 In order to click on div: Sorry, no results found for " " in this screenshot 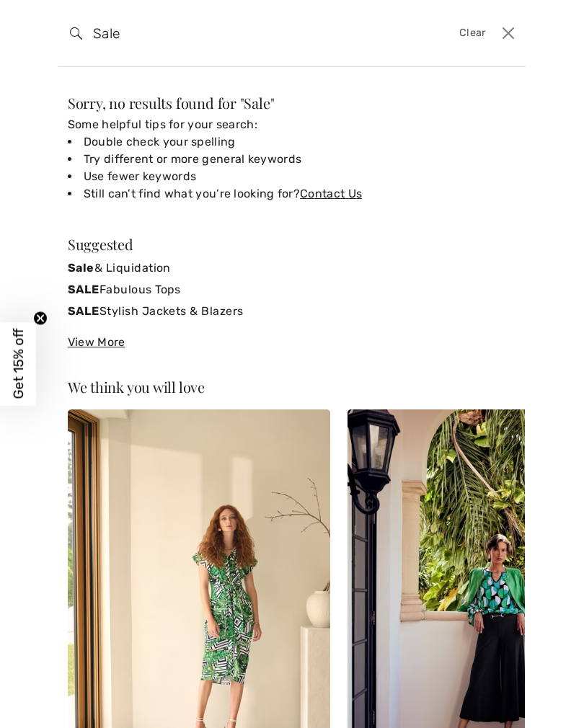, I will do `click(292, 103)`.